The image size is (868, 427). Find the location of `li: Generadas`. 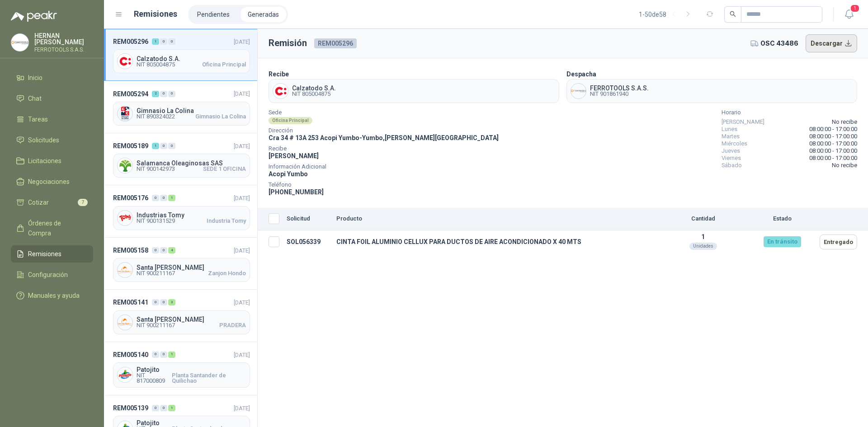

li: Generadas is located at coordinates (263, 14).